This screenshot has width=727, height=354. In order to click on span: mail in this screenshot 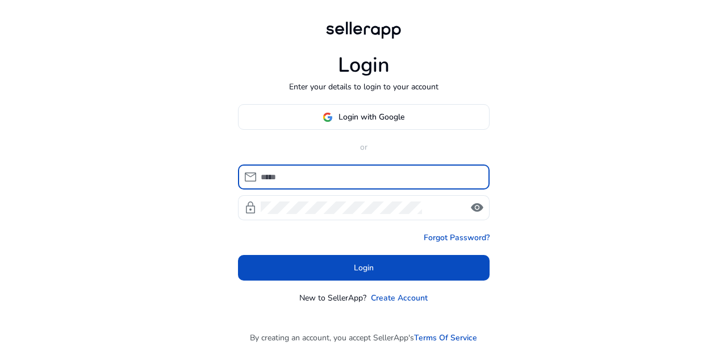, I will do `click(251, 177)`.